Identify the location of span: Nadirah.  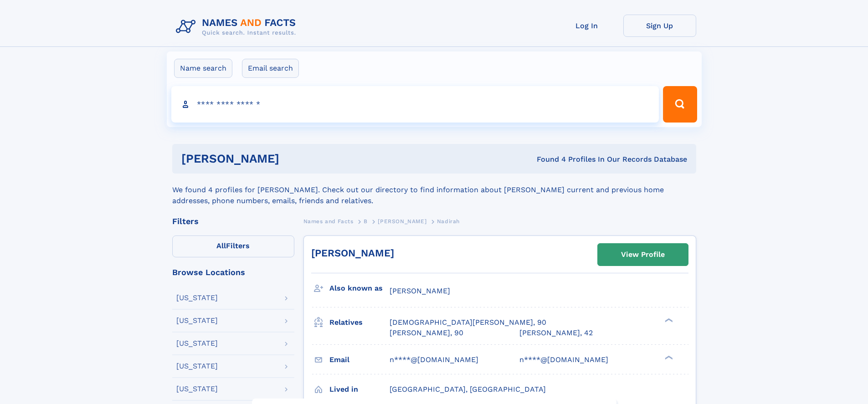
(449, 222).